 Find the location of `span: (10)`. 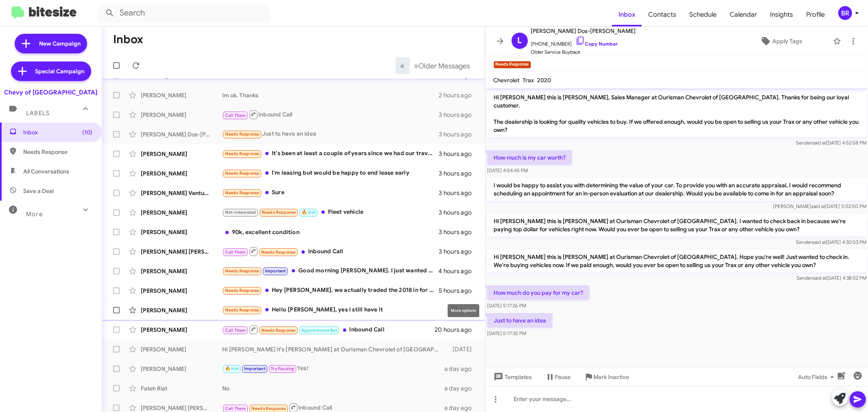

span: (10) is located at coordinates (87, 132).